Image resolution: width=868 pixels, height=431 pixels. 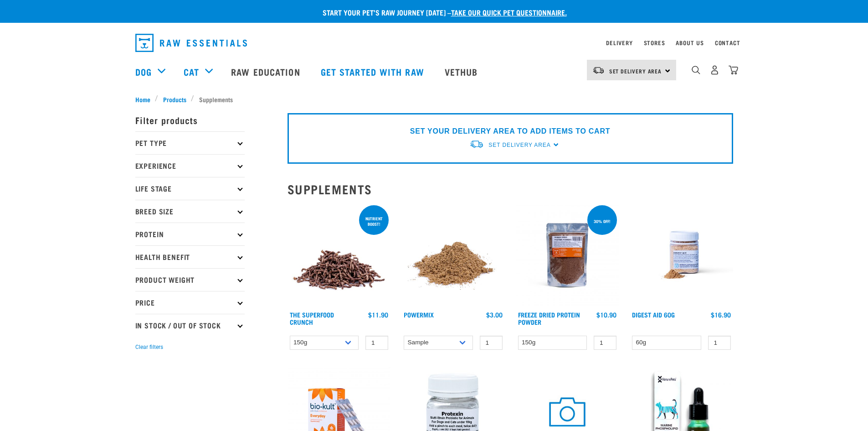 I want to click on a: Delivery, so click(x=619, y=42).